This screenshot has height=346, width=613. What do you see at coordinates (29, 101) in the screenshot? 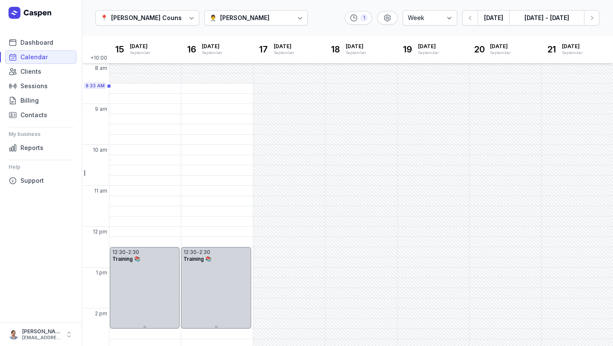
I see `span: Billing` at bounding box center [29, 101].